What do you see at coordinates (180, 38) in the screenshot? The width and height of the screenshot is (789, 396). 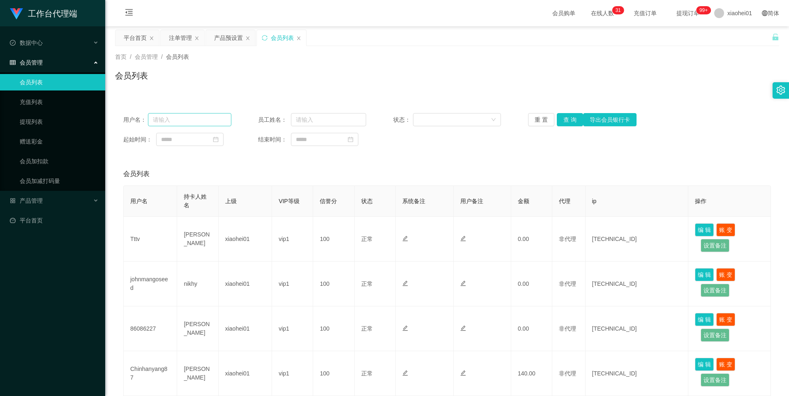 I see `div: 注单管理` at bounding box center [180, 38].